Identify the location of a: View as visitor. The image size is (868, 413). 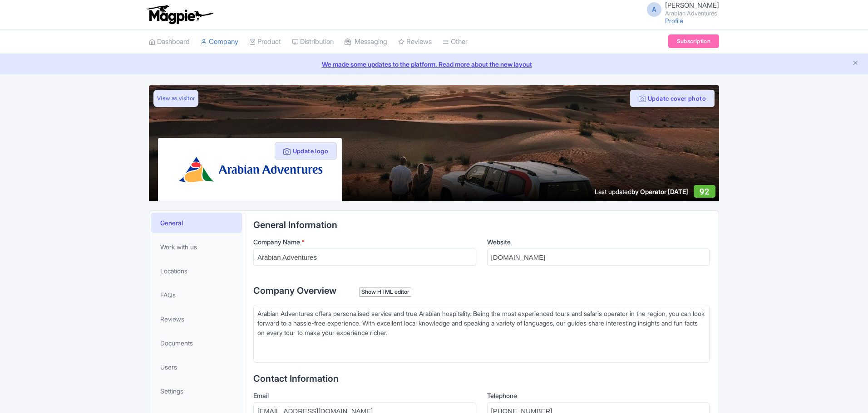
(175, 99).